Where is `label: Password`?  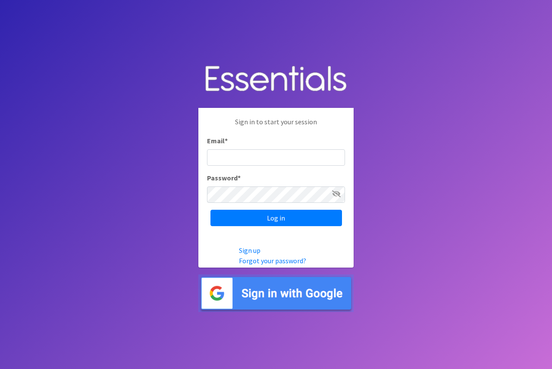
label: Password is located at coordinates (224, 178).